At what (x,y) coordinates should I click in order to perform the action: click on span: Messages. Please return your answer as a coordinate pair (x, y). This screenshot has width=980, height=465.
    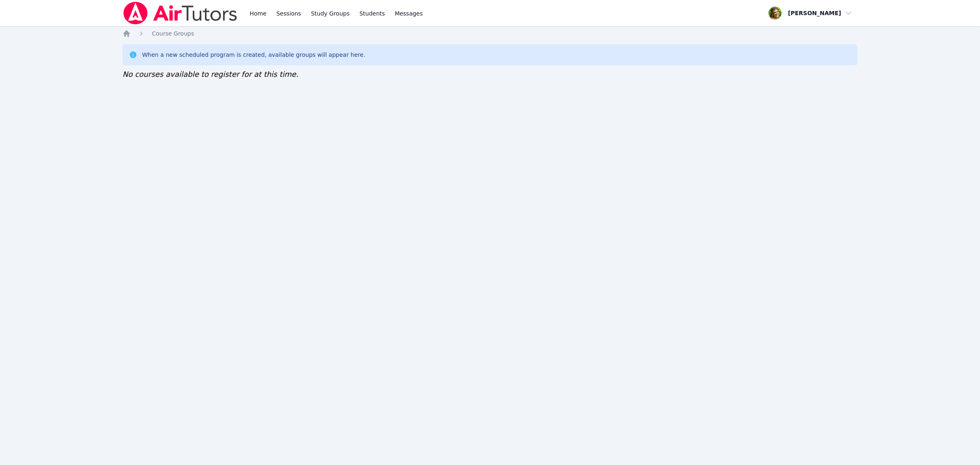
    Looking at the image, I should click on (409, 14).